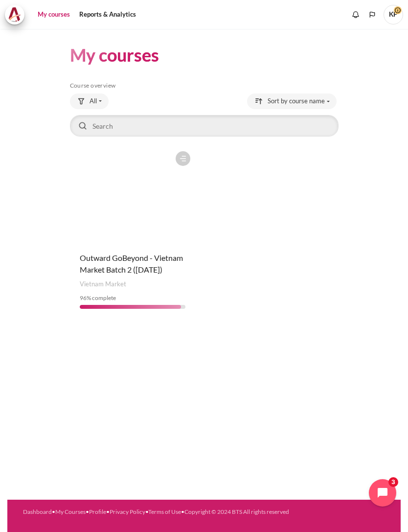 The width and height of the screenshot is (408, 532). I want to click on a: User menu, so click(393, 15).